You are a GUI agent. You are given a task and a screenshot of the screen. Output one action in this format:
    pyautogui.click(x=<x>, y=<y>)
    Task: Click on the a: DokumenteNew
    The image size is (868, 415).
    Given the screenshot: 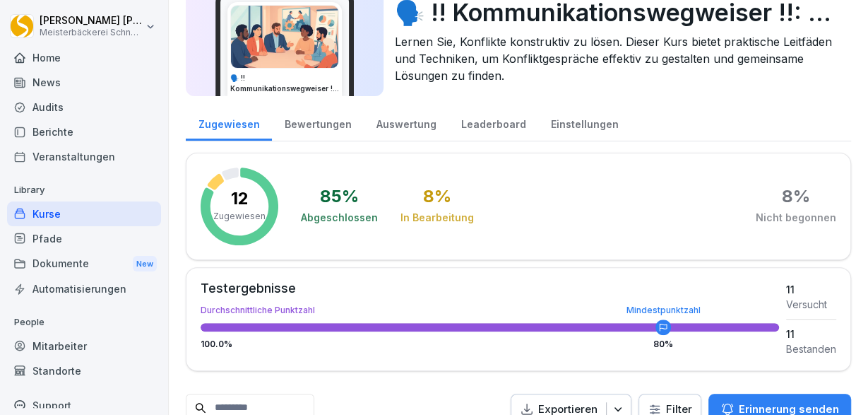 What is the action you would take?
    pyautogui.click(x=84, y=263)
    